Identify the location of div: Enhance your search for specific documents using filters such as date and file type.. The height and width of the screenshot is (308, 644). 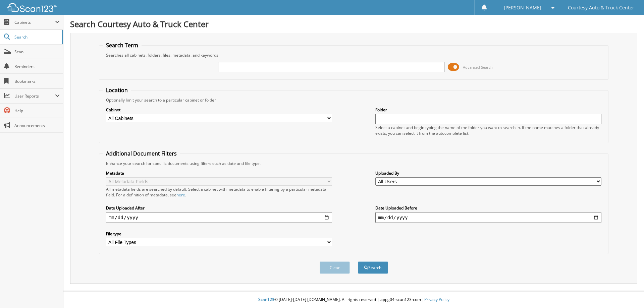
(354, 163).